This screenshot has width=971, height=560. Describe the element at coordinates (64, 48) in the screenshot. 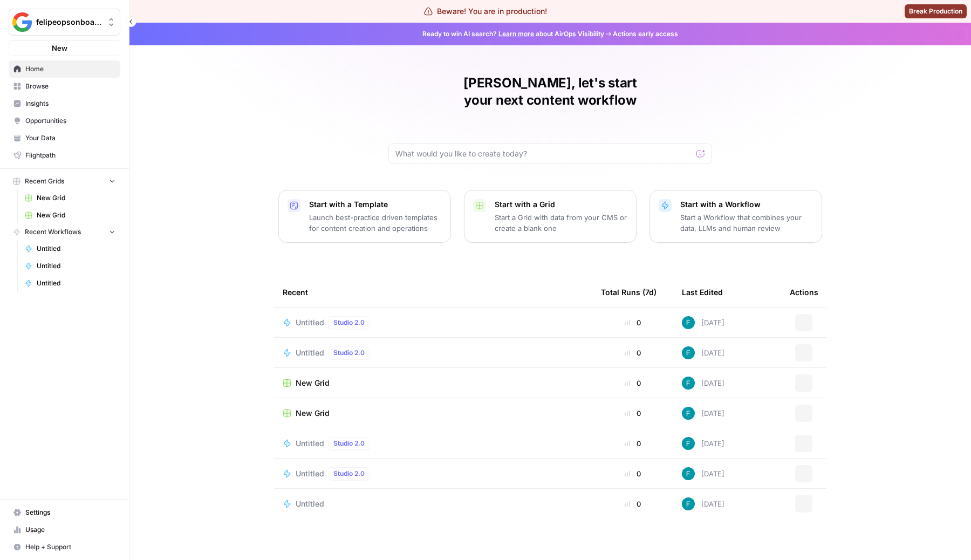

I see `button: New` at that location.